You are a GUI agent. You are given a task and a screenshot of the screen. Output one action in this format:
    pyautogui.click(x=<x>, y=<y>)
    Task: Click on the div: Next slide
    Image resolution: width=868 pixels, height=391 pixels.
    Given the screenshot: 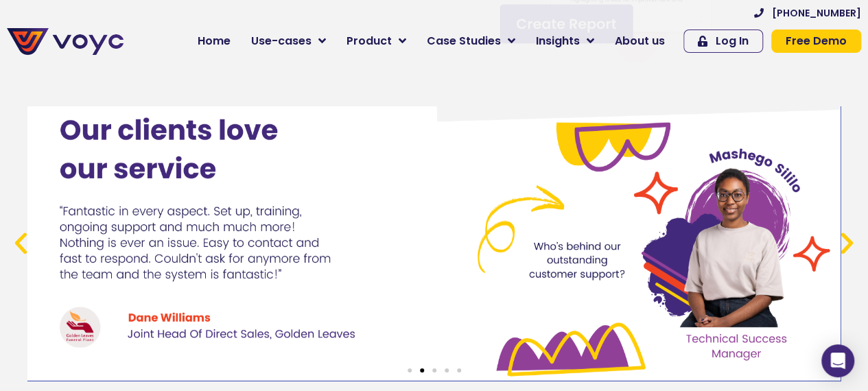 What is the action you would take?
    pyautogui.click(x=846, y=244)
    